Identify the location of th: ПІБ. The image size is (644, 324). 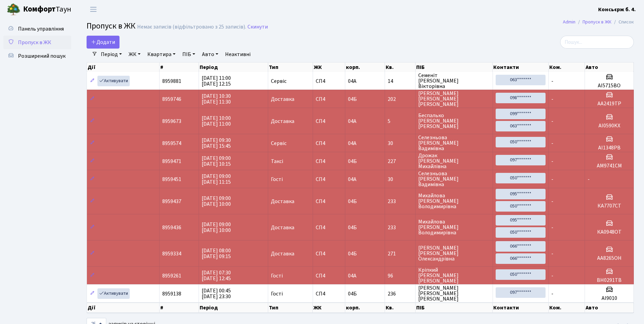
(454, 308).